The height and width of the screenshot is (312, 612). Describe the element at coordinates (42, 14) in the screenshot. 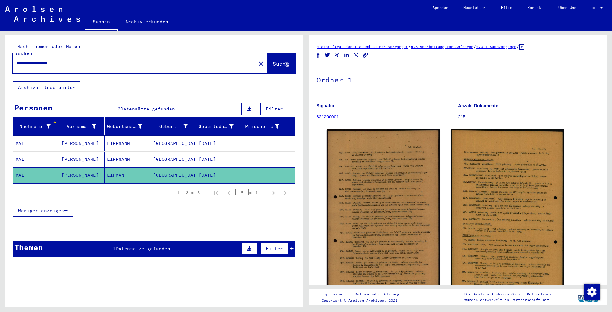

I see `img: Arolsen_neg.svg` at that location.